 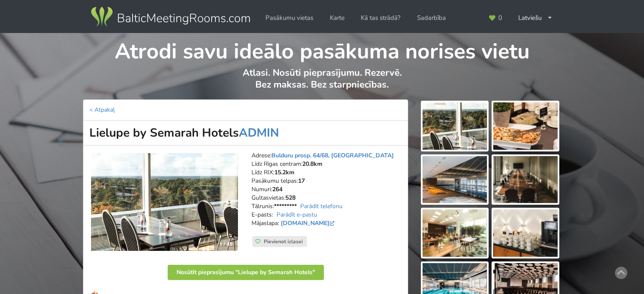 What do you see at coordinates (170, 17) in the screenshot?
I see `img: Baltic Meeting Rooms` at bounding box center [170, 17].